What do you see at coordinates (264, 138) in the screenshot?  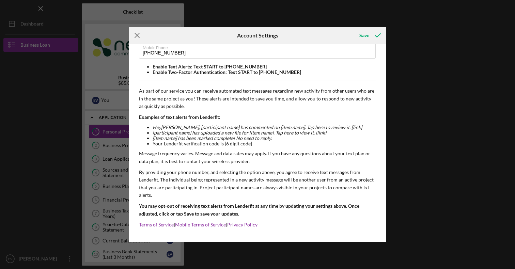 I see `li: [item name] has been marked complete! No need to reply.` at bounding box center [264, 138].